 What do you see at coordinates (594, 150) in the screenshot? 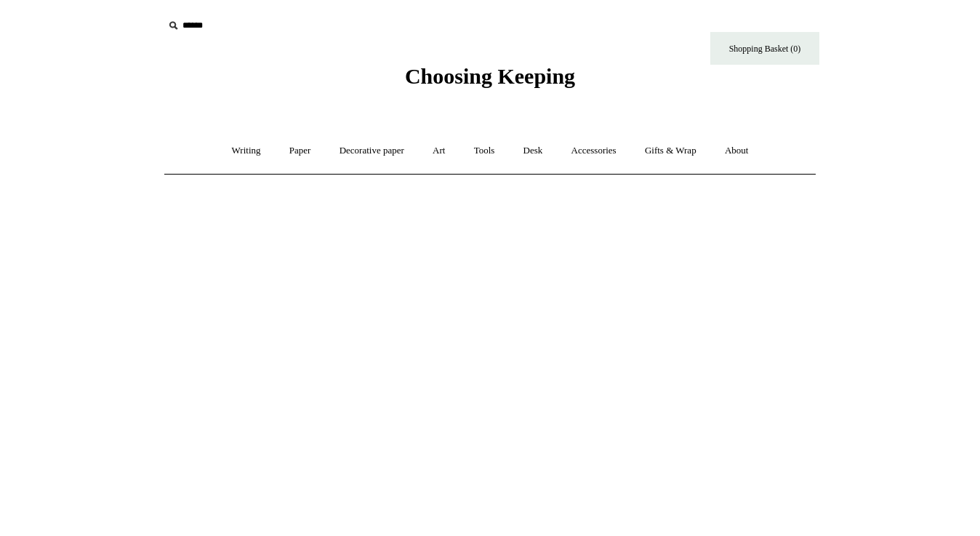
I see `a: Accessories` at bounding box center [594, 150].